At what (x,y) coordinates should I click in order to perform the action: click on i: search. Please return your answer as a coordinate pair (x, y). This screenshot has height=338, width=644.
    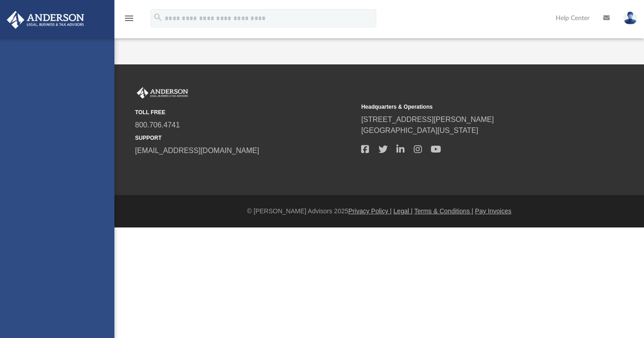
    Looking at the image, I should click on (158, 17).